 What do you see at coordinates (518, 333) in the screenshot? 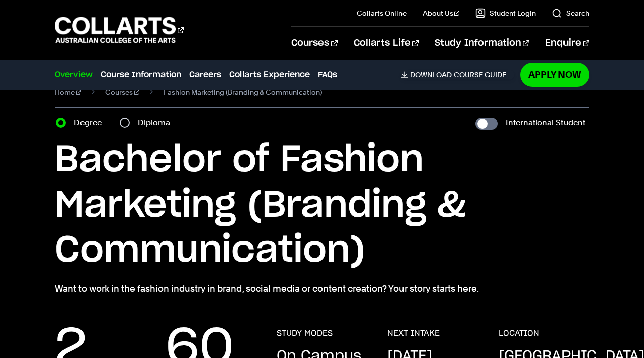
I see `h3: LOCATION` at bounding box center [518, 333].